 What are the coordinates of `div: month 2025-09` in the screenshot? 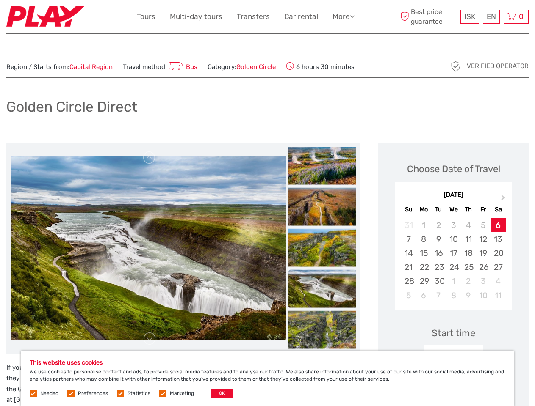 It's located at (453, 260).